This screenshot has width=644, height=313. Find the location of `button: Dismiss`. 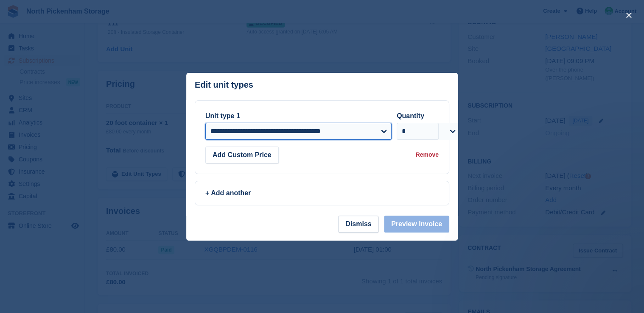

button: Dismiss is located at coordinates (358, 224).